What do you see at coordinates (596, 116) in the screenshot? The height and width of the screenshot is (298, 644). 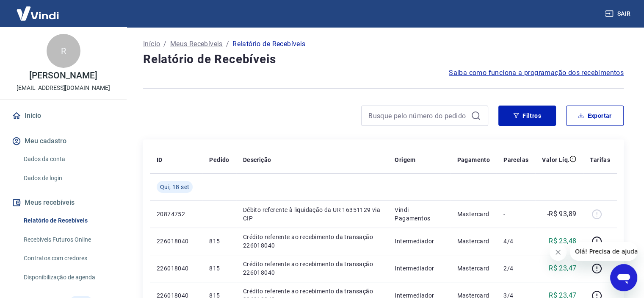 I see `button: Exportar` at bounding box center [596, 116].